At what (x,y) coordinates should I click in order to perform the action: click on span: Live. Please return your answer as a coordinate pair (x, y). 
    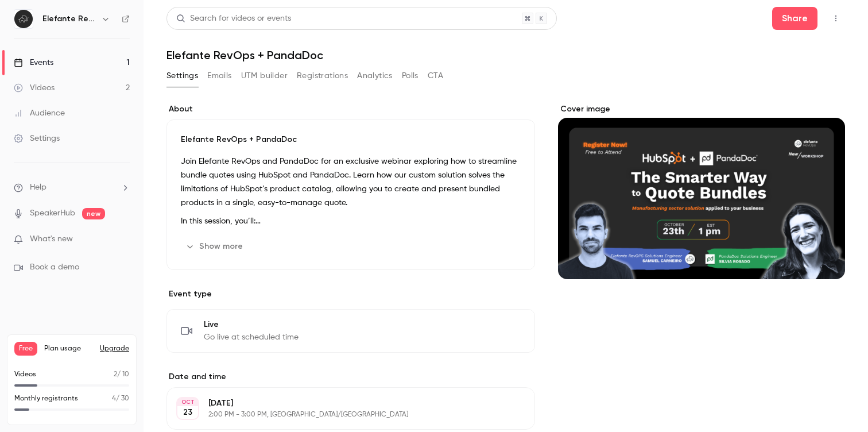
    Looking at the image, I should click on (251, 325).